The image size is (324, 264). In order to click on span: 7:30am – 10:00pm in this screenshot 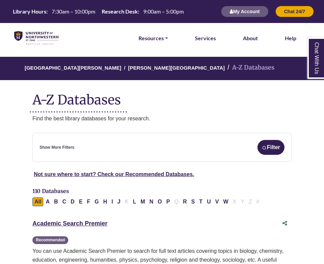, I will do `click(73, 11)`.